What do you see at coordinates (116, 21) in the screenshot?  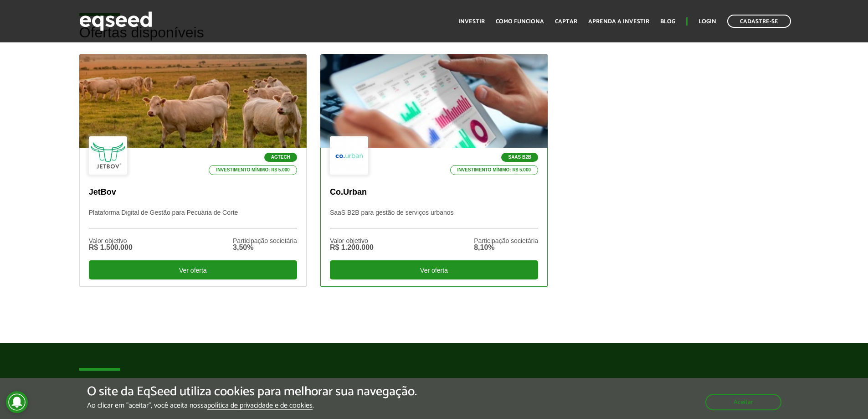 I see `img: EqSeed` at bounding box center [116, 21].